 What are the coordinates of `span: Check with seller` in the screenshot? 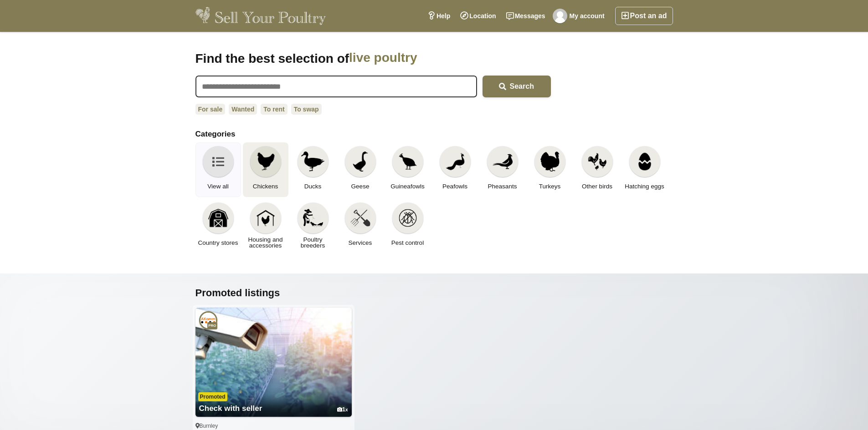 It's located at (230, 408).